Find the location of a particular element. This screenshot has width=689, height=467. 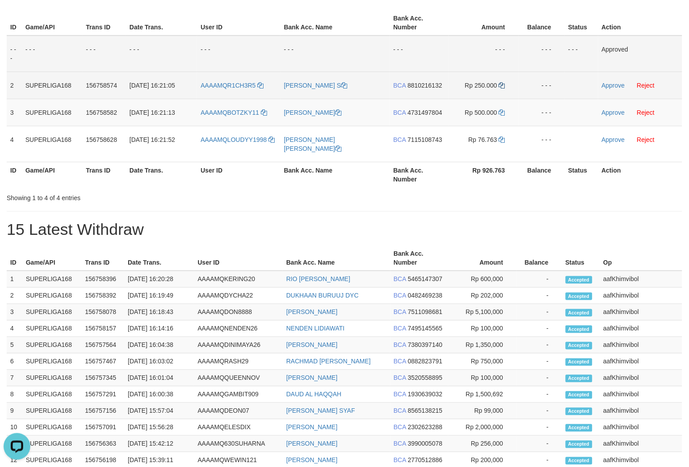

td: Rp 600,000 is located at coordinates (482, 279).